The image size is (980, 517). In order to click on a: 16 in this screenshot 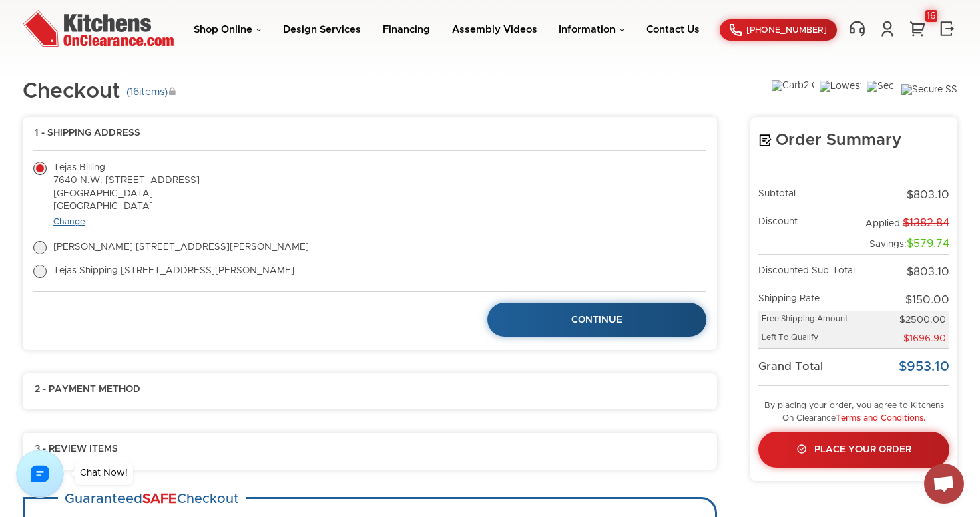, I will do `click(918, 28)`.